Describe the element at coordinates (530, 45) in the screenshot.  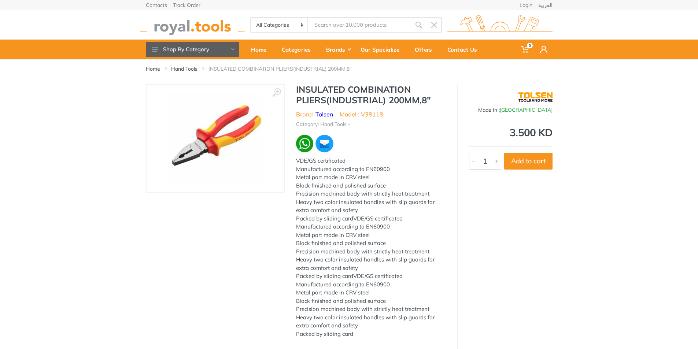
I see `span: 0` at that location.